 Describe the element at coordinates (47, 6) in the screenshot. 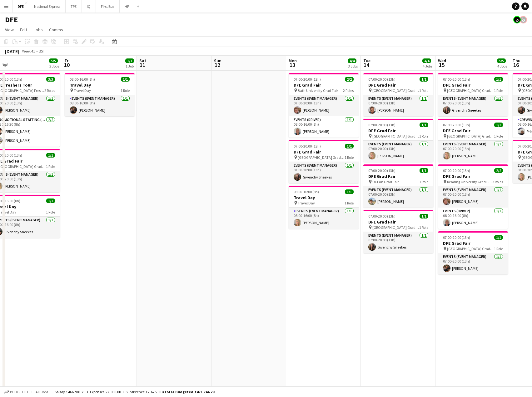

I see `button: National Express` at that location.